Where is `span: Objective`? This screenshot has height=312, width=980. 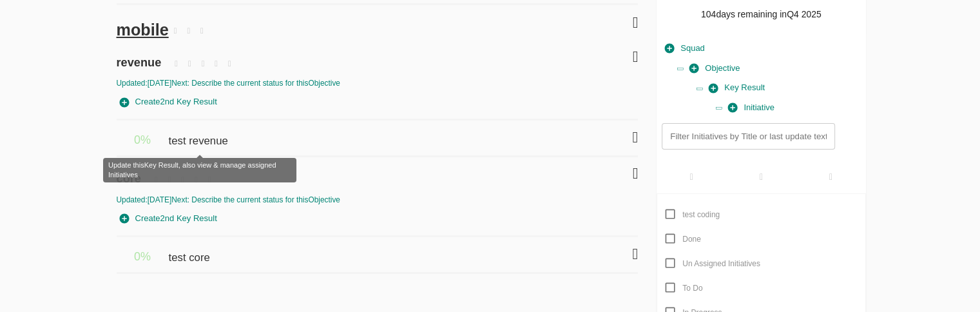
span: Objective is located at coordinates (714, 69).